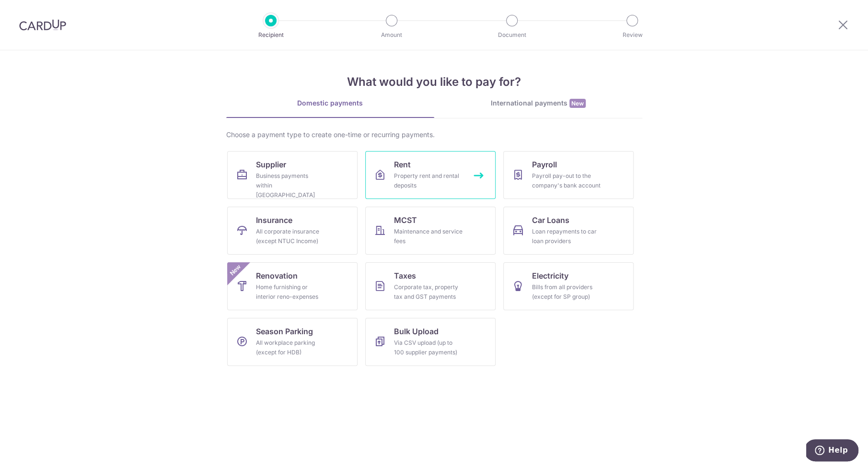  What do you see at coordinates (402, 164) in the screenshot?
I see `span: Rent` at bounding box center [402, 164].